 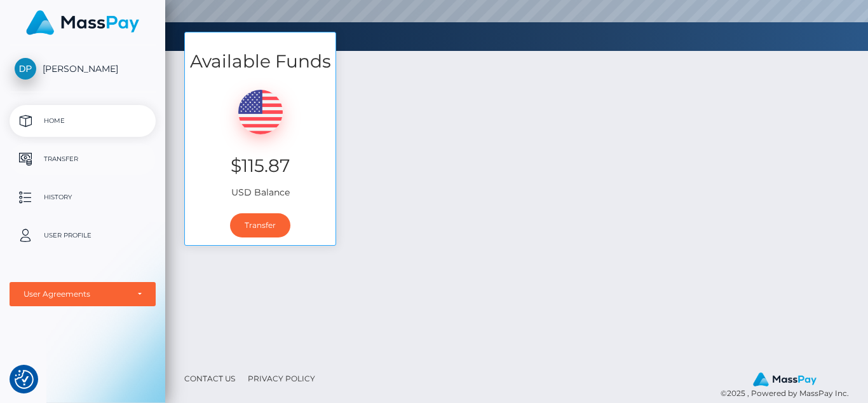 I want to click on p: Home, so click(x=83, y=121).